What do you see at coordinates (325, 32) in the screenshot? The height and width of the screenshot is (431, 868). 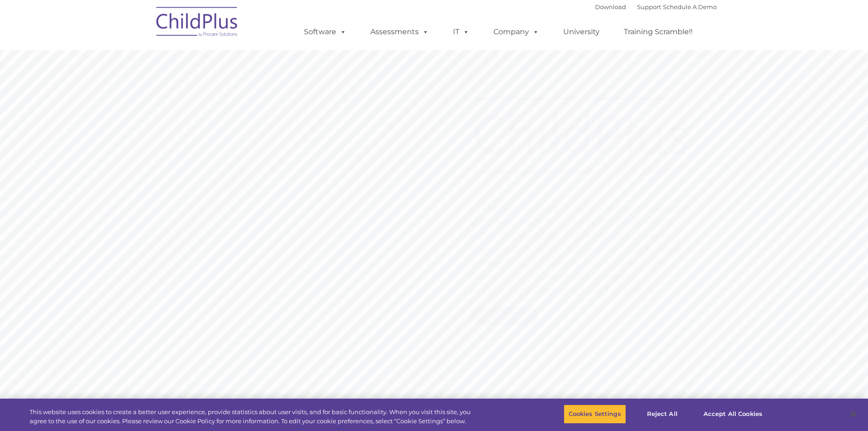 I see `a: Software` at bounding box center [325, 32].